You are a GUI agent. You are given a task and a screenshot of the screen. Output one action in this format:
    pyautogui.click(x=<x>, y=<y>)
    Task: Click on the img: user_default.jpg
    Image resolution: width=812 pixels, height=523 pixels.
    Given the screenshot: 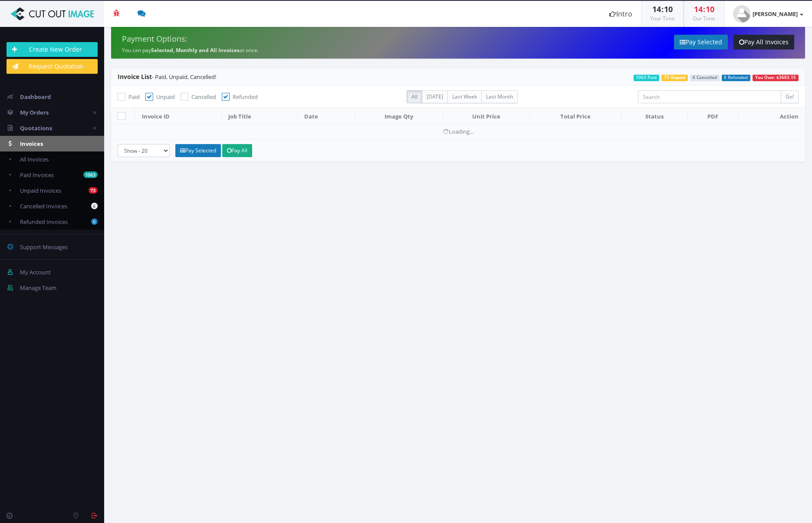 What is the action you would take?
    pyautogui.click(x=741, y=14)
    